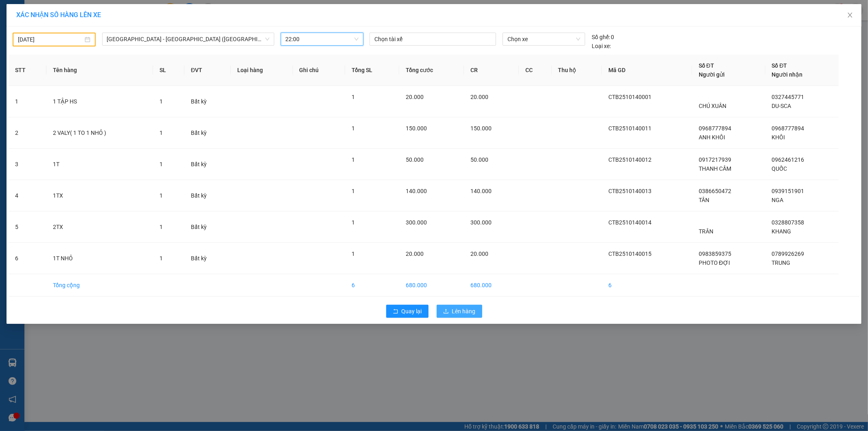  Describe the element at coordinates (208, 70) in the screenshot. I see `th: ĐVT` at that location.